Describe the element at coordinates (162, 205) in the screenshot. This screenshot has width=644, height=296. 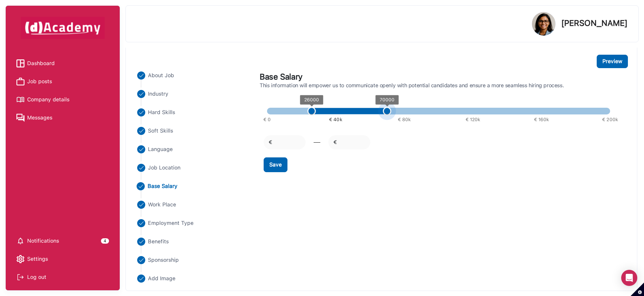
I see `span: Work Place` at that location.